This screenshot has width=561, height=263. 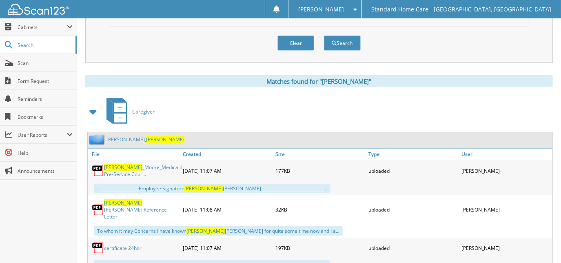 What do you see at coordinates (42, 27) in the screenshot?
I see `span: Cabinets` at bounding box center [42, 27].